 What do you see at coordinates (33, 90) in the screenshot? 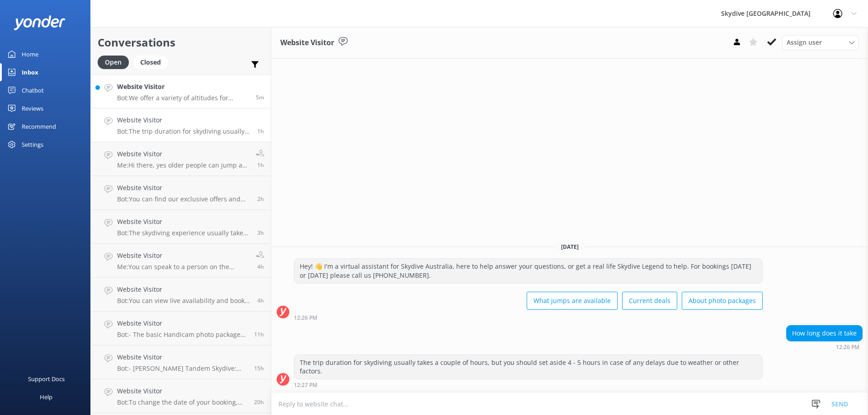
I see `div: Chatbot` at bounding box center [33, 90].